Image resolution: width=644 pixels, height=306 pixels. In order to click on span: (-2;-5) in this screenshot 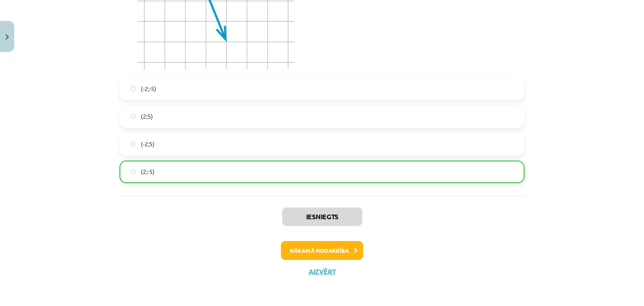, I will do `click(149, 88)`.